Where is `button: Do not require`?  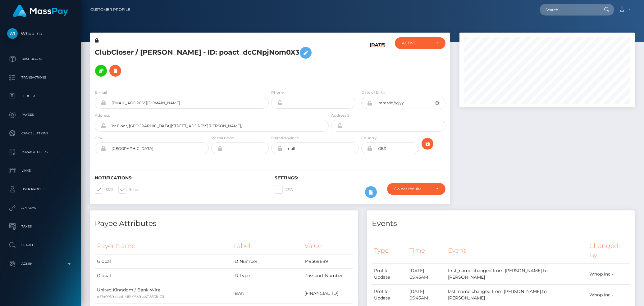 button: Do not require is located at coordinates (416, 189).